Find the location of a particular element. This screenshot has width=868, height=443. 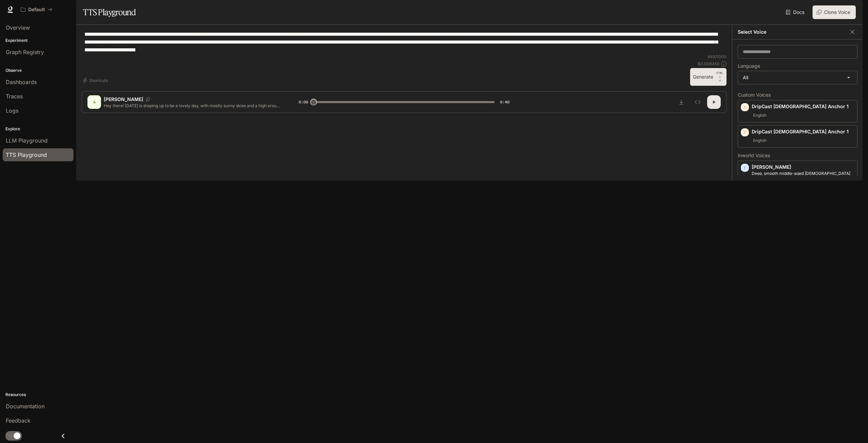

span: 0:00 is located at coordinates (303, 102).